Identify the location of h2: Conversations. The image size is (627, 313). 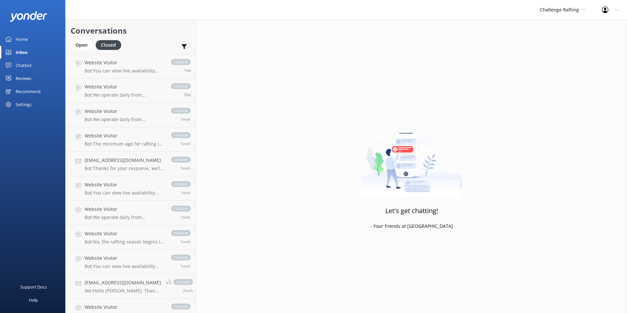
(131, 31).